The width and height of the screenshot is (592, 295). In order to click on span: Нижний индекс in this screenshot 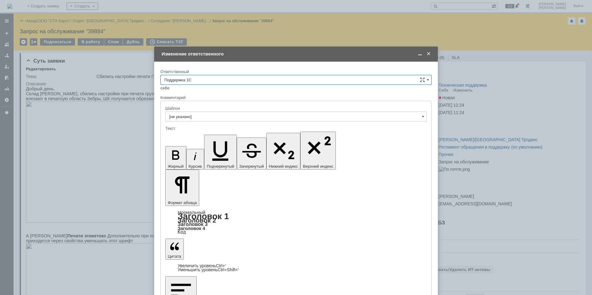, I will do `click(283, 166)`.